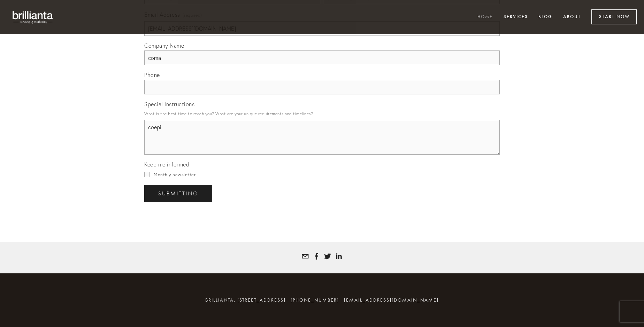 This screenshot has width=644, height=327. What do you see at coordinates (147, 174) in the screenshot?
I see `input: Monthly newsletter` at bounding box center [147, 174].